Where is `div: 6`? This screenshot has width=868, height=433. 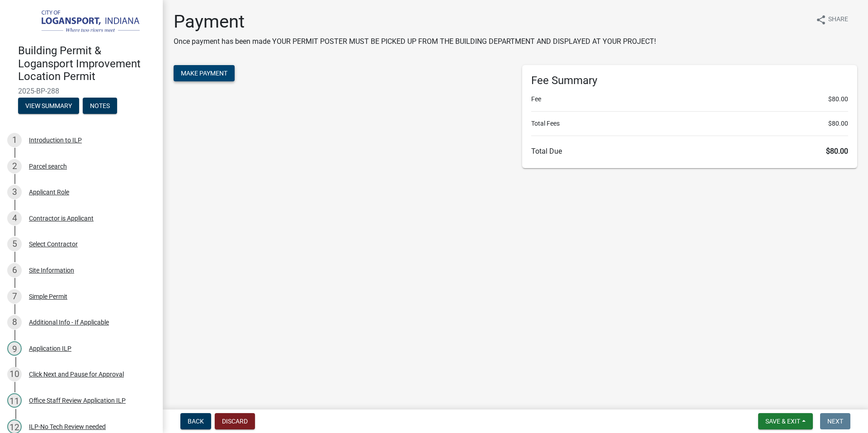
div: 6 is located at coordinates (14, 271).